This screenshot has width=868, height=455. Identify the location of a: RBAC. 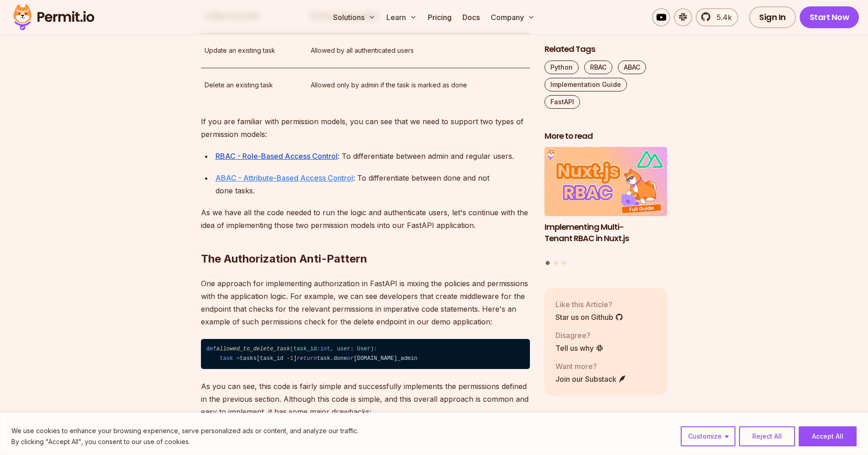
(598, 68).